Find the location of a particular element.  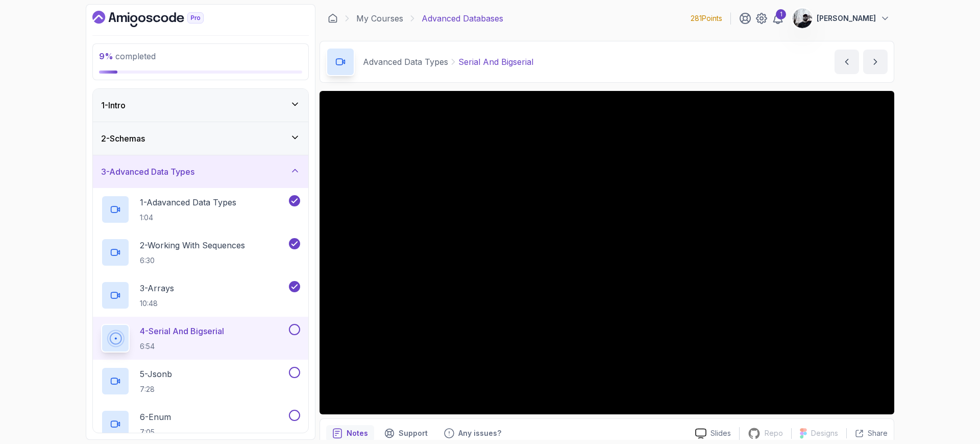

p: 10:48 is located at coordinates (157, 304).